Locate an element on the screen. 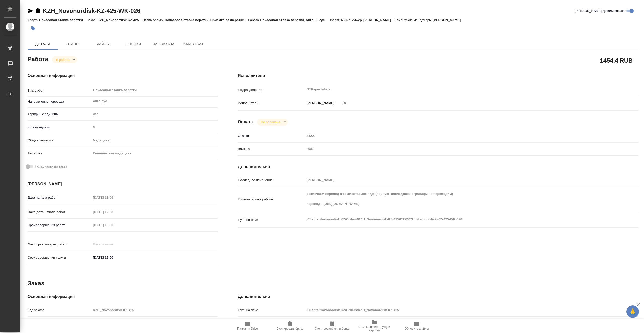 The width and height of the screenshot is (644, 333). h2: Заказ is located at coordinates (35, 283).